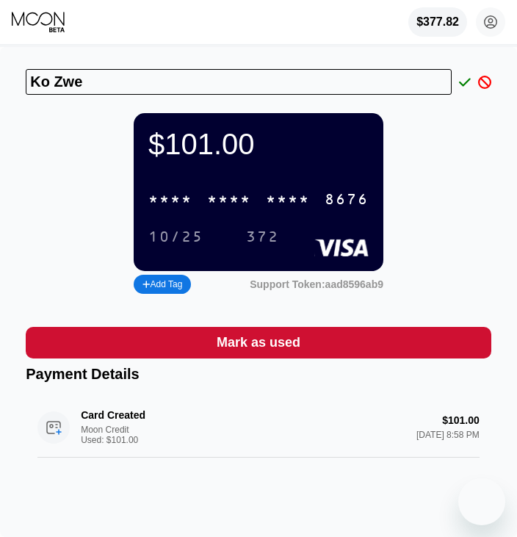  Describe the element at coordinates (316, 284) in the screenshot. I see `div: Support Token: aad8596ab9` at that location.